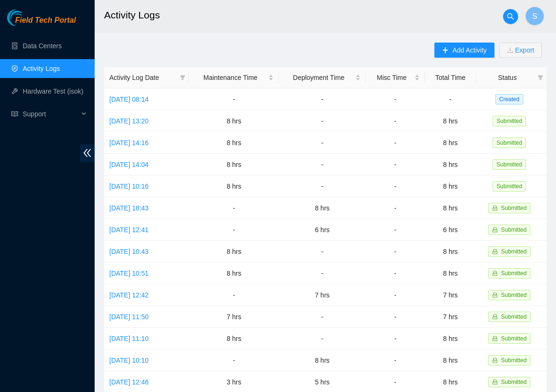 Image resolution: width=556 pixels, height=392 pixels. I want to click on th: Total Time, so click(450, 77).